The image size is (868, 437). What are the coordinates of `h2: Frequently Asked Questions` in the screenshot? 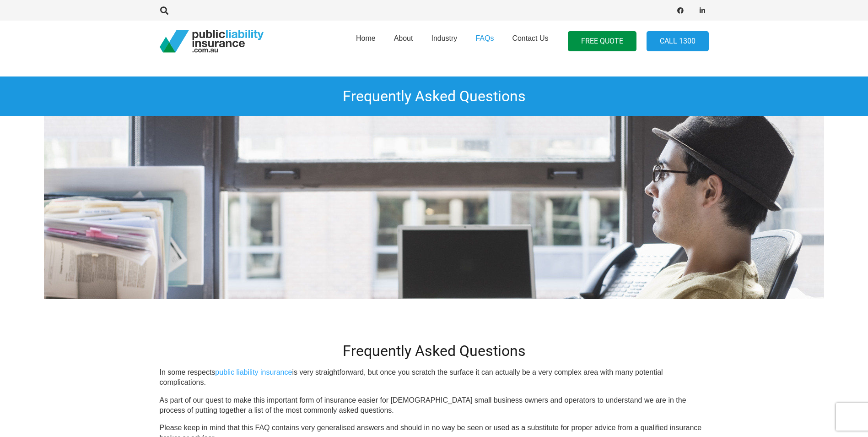 It's located at (434, 351).